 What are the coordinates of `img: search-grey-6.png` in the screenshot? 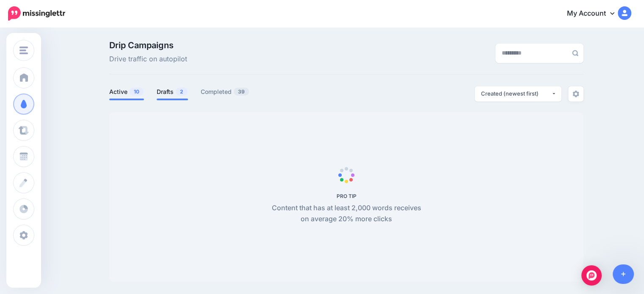 It's located at (575, 53).